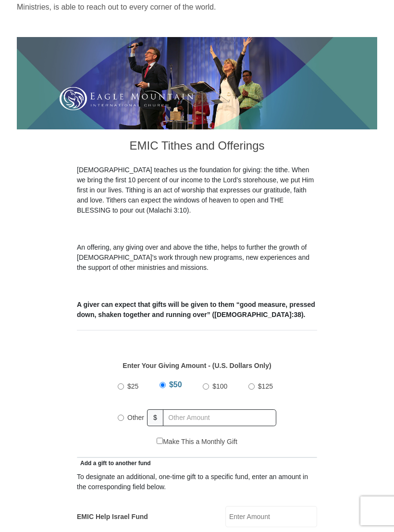 The image size is (394, 532). What do you see at coordinates (266, 386) in the screenshot?
I see `span: $125` at bounding box center [266, 386].